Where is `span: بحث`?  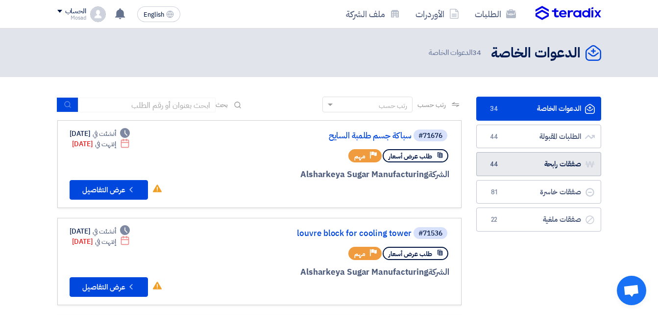 span: بحث is located at coordinates (222, 104).